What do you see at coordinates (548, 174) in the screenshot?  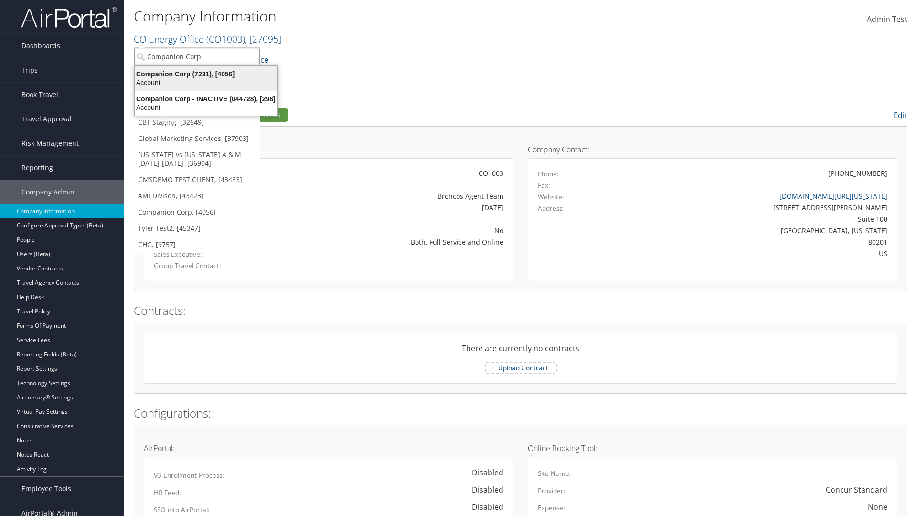 I see `label: Phone:` at bounding box center [548, 174].